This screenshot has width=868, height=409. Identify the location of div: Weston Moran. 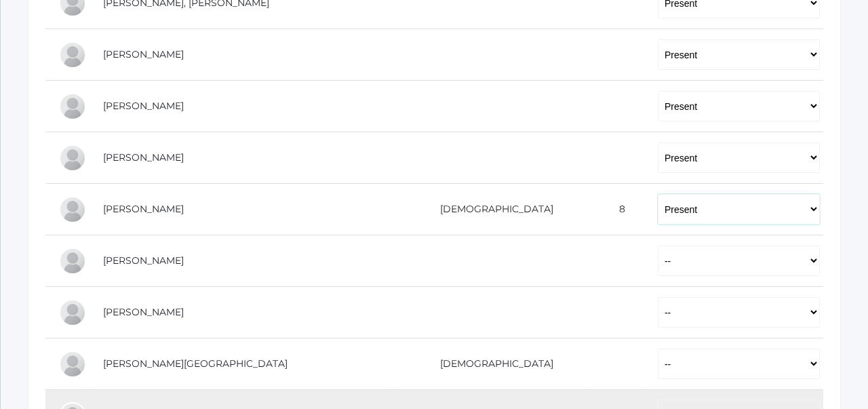
(72, 261).